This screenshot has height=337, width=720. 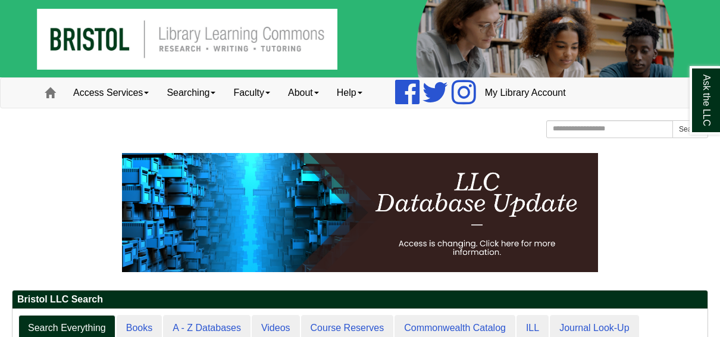 I want to click on button: Search, so click(x=690, y=129).